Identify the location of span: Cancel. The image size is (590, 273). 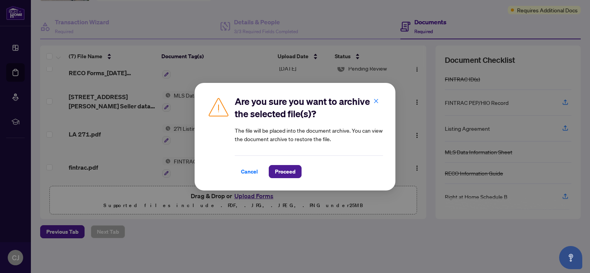
(250, 172).